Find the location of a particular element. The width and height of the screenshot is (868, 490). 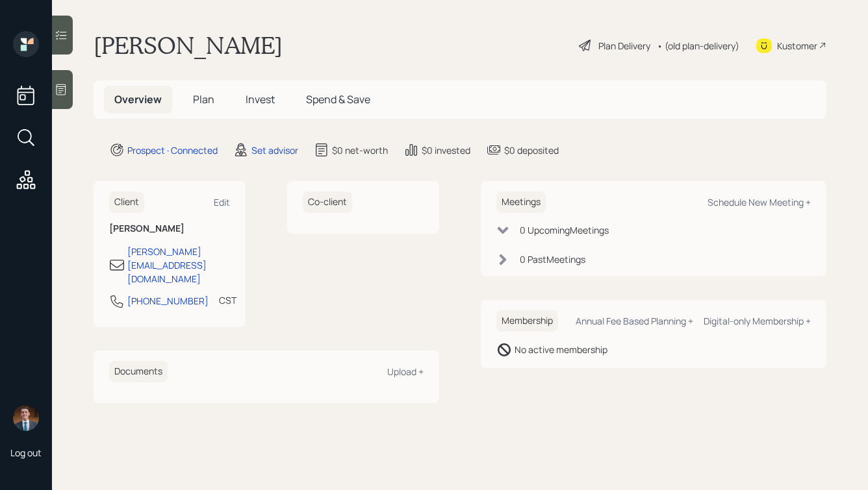

div: 0 Upcoming Meeting s is located at coordinates (564, 230).